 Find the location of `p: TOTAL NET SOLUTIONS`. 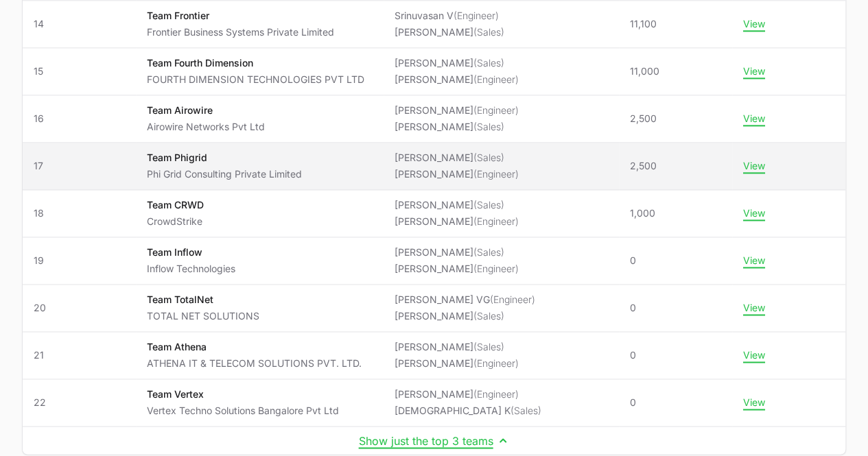

p: TOTAL NET SOLUTIONS is located at coordinates (203, 316).